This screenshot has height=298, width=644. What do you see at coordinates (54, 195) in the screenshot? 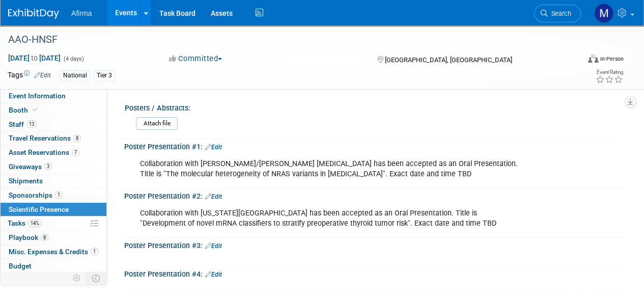
I see `a: Sponsorships1` at bounding box center [54, 195].